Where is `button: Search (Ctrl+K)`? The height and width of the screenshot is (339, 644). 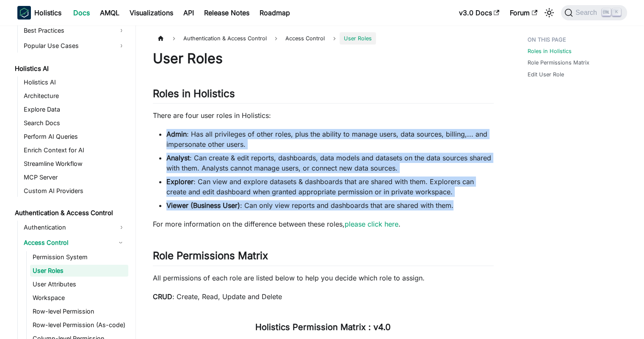 button: Search (Ctrl+K) is located at coordinates (594, 12).